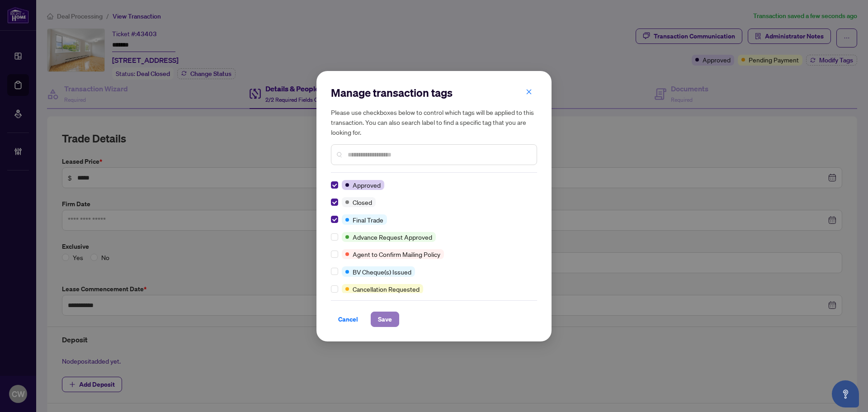 This screenshot has width=868, height=412. I want to click on span: Agent to Confirm Mailing Policy, so click(397, 254).